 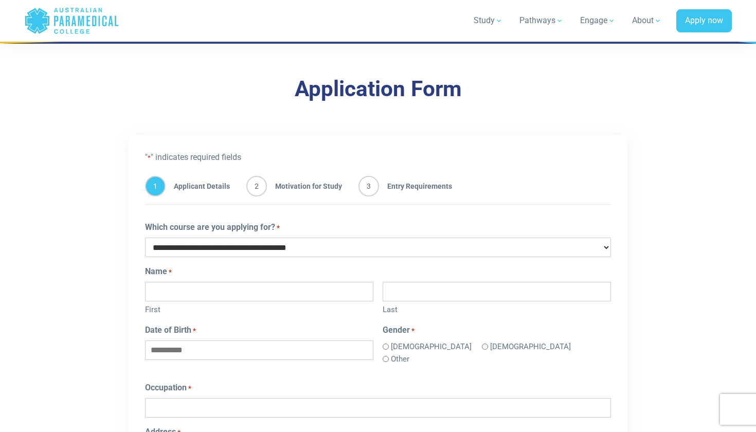 I want to click on label: Date of Birth, so click(x=170, y=330).